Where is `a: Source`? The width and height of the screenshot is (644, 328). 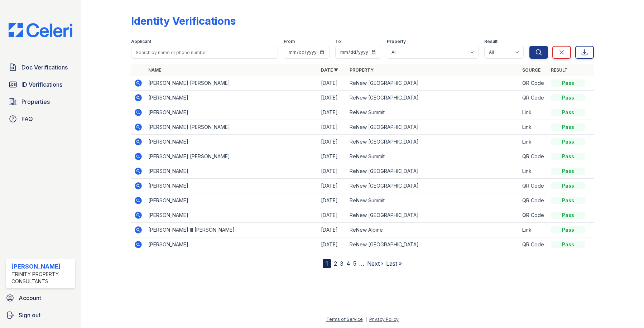 a: Source is located at coordinates (531, 70).